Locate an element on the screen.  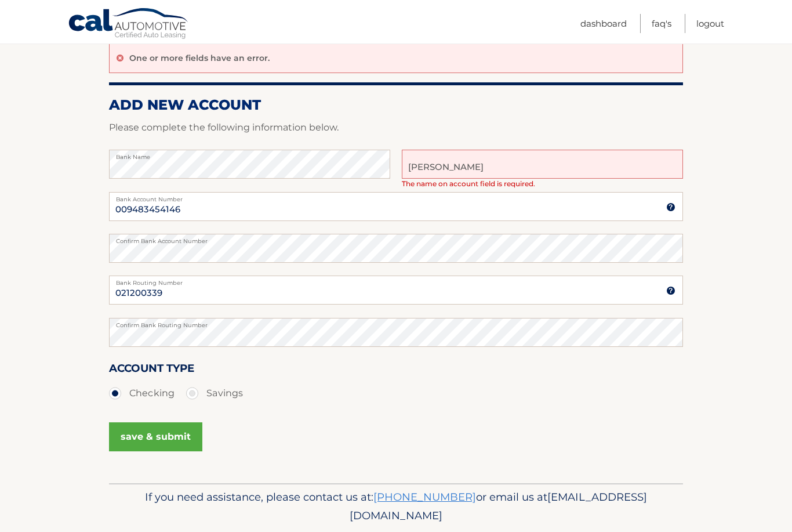
a: Cal Automotive is located at coordinates (129, 25).